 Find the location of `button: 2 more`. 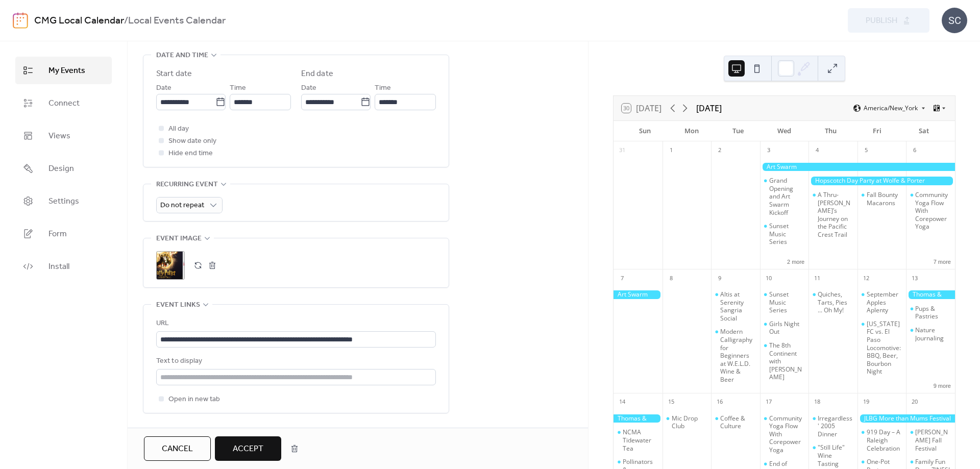

button: 2 more is located at coordinates (796, 261).